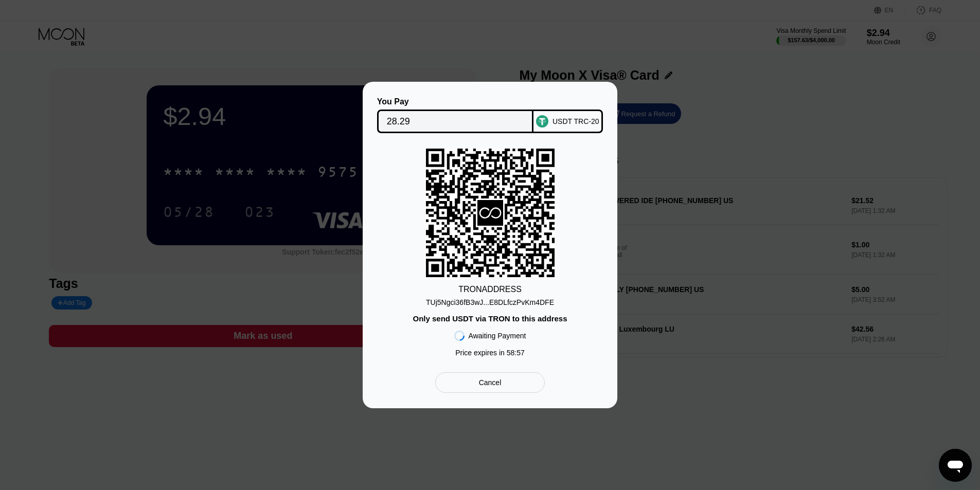 The height and width of the screenshot is (490, 980). Describe the element at coordinates (490, 115) in the screenshot. I see `div: You PayUSDT TRC-20` at that location.